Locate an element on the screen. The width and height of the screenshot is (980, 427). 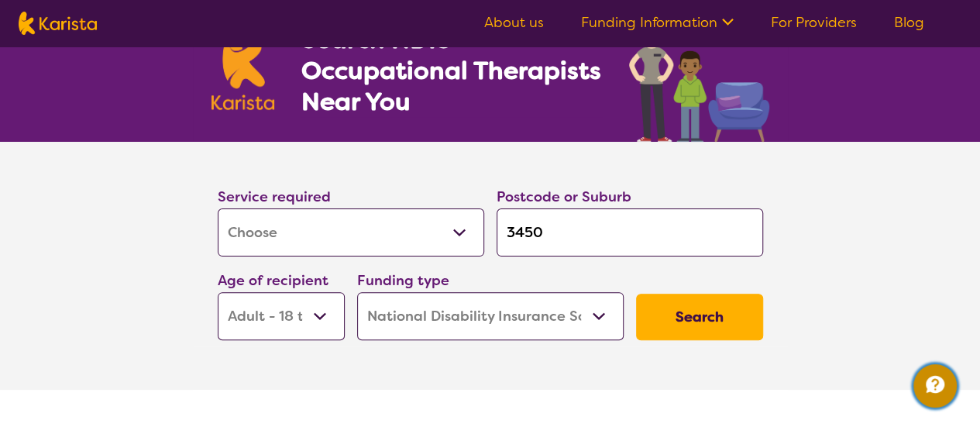
input: Type is located at coordinates (630, 233).